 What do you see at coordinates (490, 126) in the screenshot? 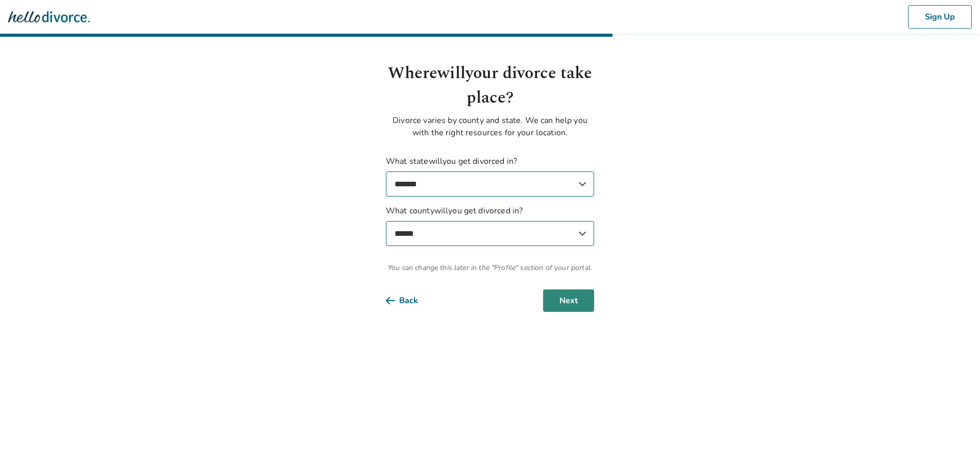
I see `p: Divorce varies by county and state. We can help you with the right resources for your location.` at bounding box center [490, 126].